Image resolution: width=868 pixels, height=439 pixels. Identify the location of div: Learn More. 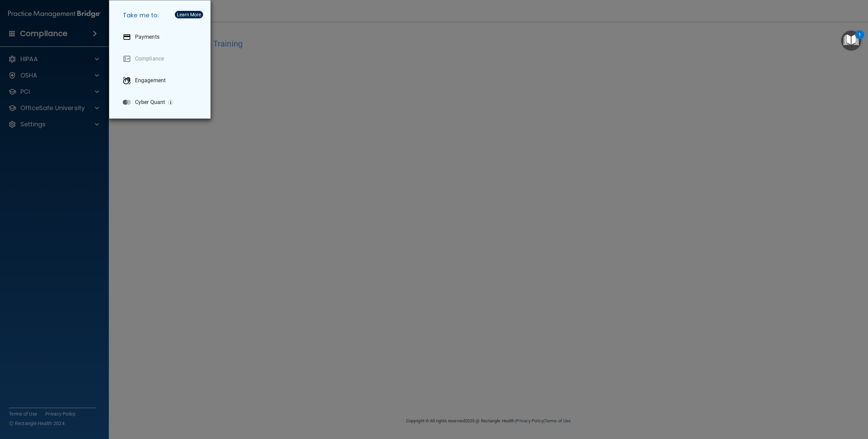
(189, 14).